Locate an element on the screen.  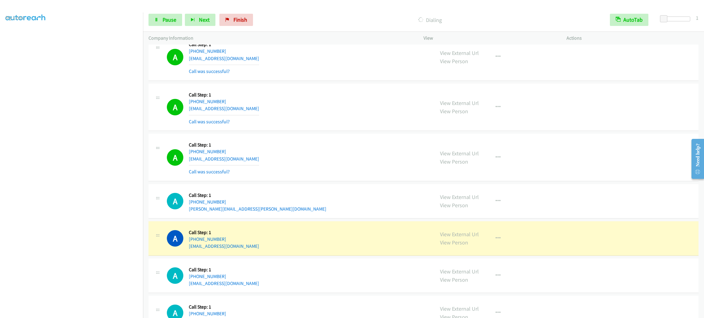
div: Open Resource Center is located at coordinates (11, 24).